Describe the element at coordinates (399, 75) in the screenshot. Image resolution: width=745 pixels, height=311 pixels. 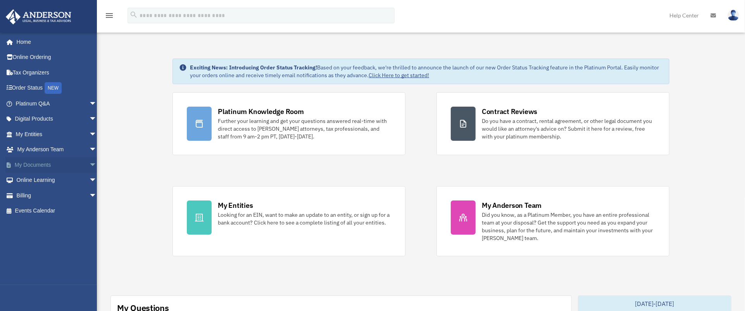
I see `a: Click Here to get started!` at that location.